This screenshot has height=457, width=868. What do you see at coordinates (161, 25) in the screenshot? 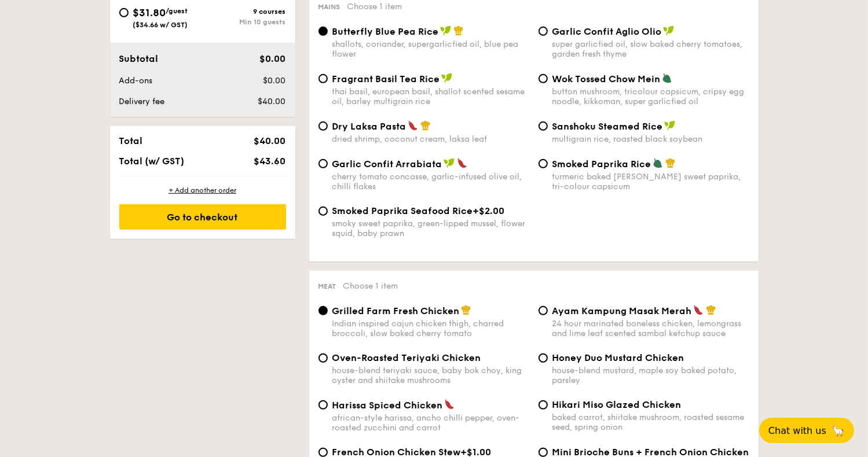
I see `span: ($34.66 w/ GST)` at bounding box center [161, 25].